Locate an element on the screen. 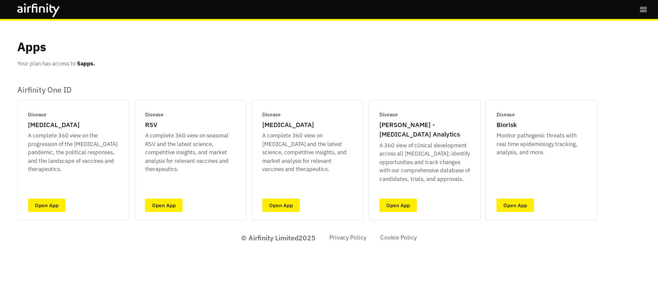 Image resolution: width=658 pixels, height=305 pixels. p: Monitor pathogenic threats with real time epidemiology tracking, analysis, and more. is located at coordinates (541, 144).